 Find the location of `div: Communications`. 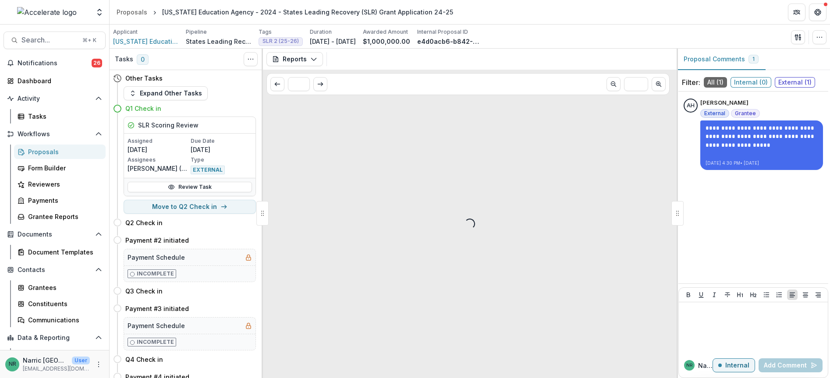

div: Communications is located at coordinates (63, 320).